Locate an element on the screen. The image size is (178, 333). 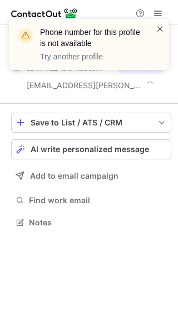
p: Try another profile is located at coordinates (91, 57).